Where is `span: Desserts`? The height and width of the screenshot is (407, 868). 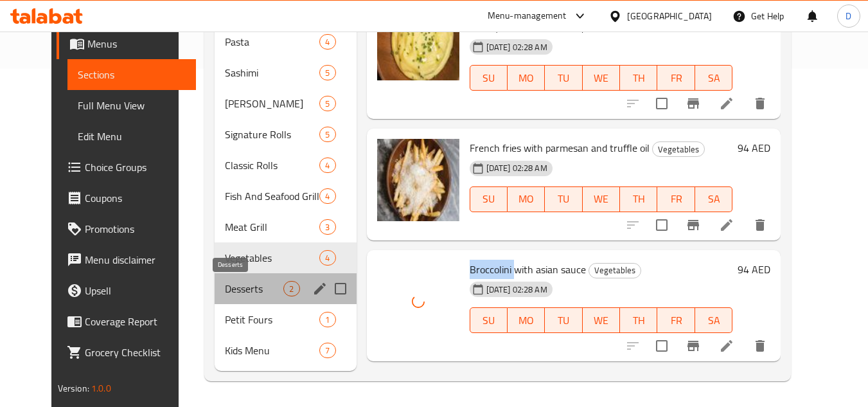 span: Desserts is located at coordinates (254, 289).